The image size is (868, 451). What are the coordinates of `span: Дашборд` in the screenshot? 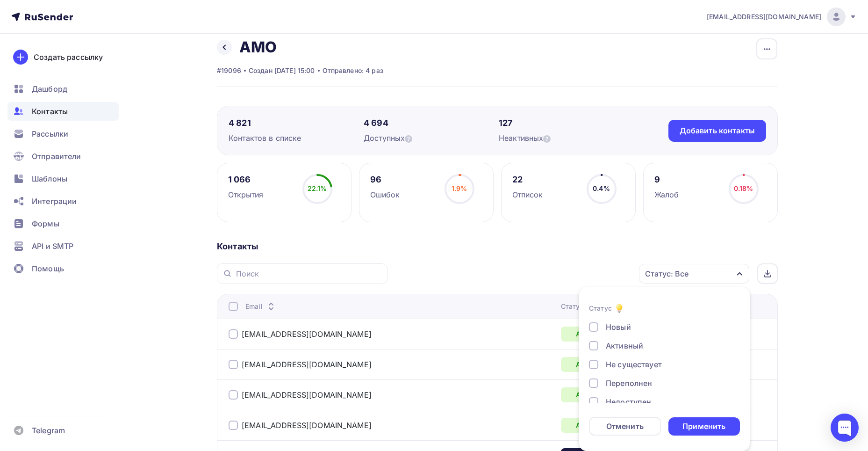 It's located at (50, 88).